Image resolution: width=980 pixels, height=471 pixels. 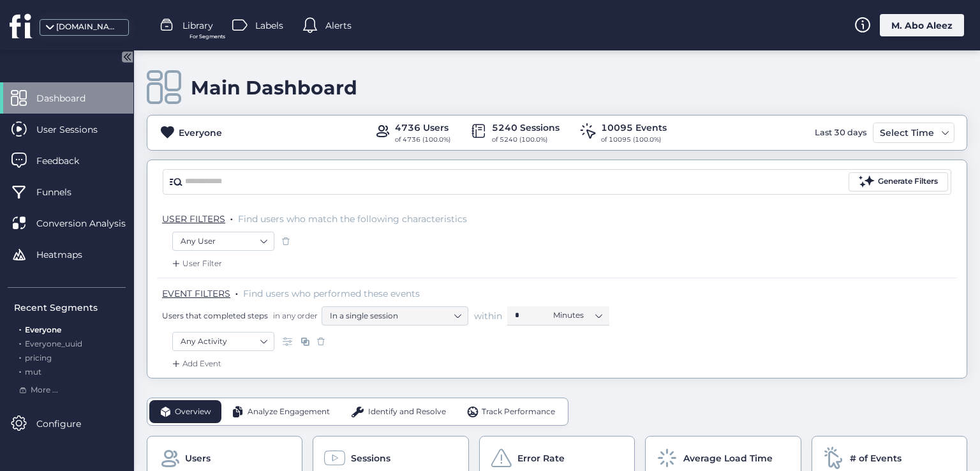 I want to click on div: of 5240 (100.0%), so click(x=525, y=140).